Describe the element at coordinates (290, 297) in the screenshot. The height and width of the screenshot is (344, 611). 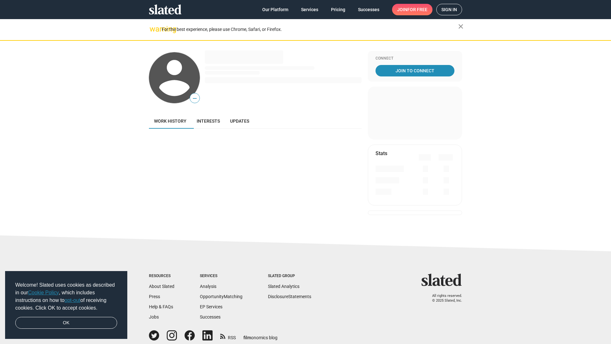
I see `a: DisclosureStatements` at that location.